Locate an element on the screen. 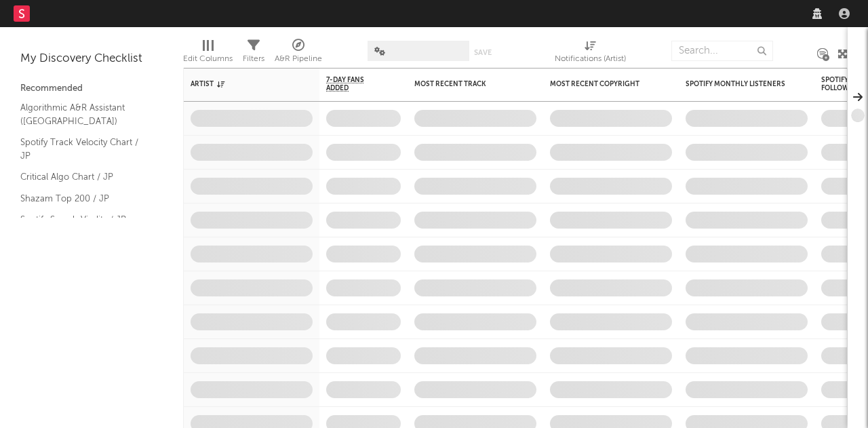 The width and height of the screenshot is (868, 428). a: Shazam Top 200 / JP is located at coordinates (84, 199).